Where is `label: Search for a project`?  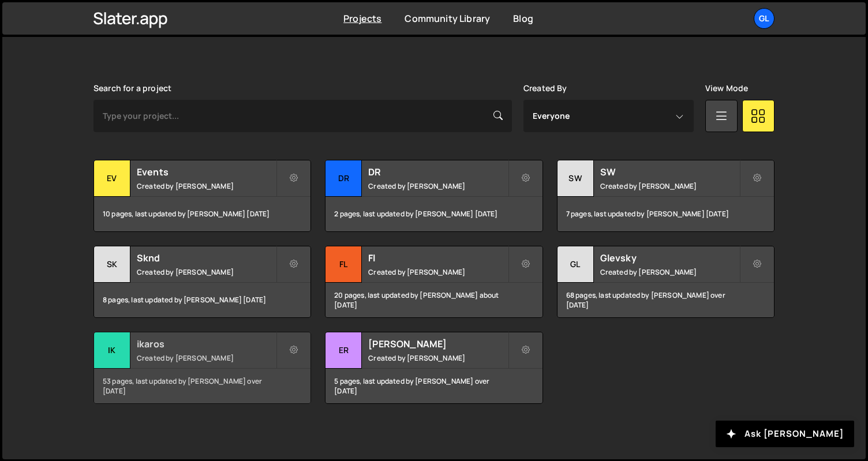
label: Search for a project is located at coordinates (132, 88).